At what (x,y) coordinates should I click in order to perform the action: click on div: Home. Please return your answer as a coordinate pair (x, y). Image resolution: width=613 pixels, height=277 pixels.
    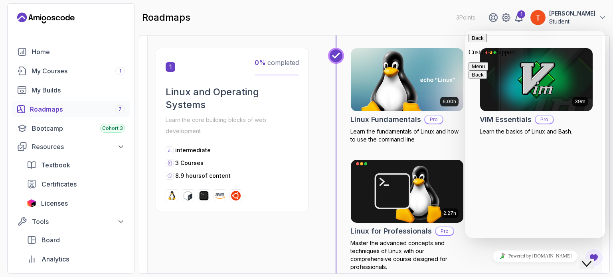
    Looking at the image, I should click on (78, 52).